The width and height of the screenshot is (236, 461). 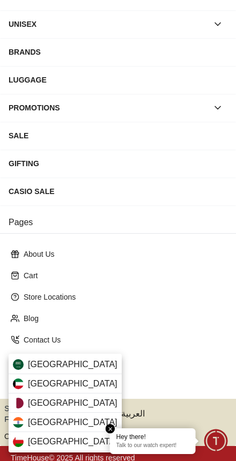 I want to click on em: Close tooltip, so click(x=110, y=428).